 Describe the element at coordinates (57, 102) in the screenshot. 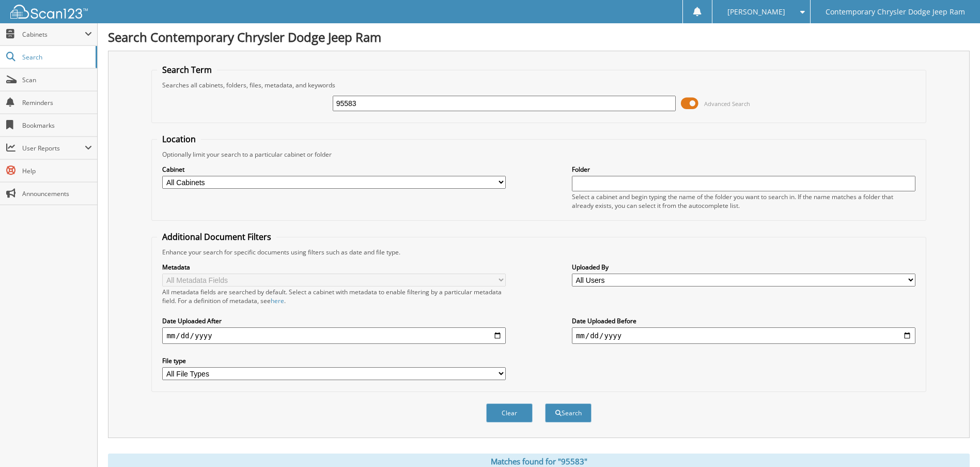

I see `span: Reminders` at that location.